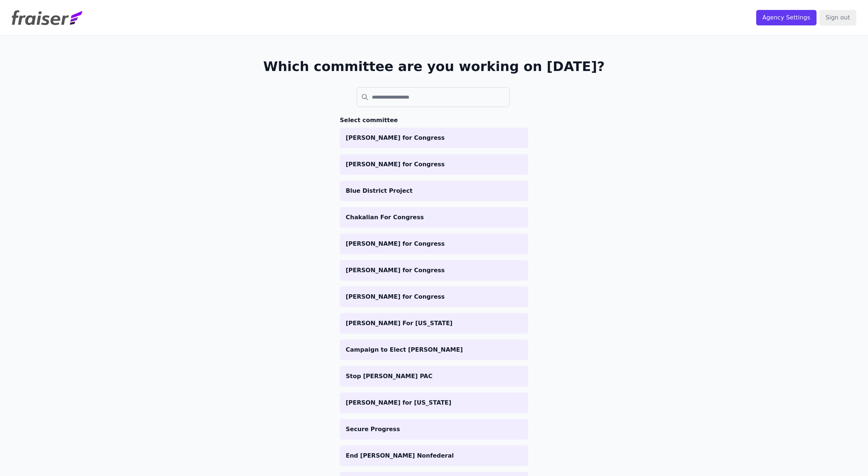  Describe the element at coordinates (434, 191) in the screenshot. I see `a: Blue District Project` at that location.